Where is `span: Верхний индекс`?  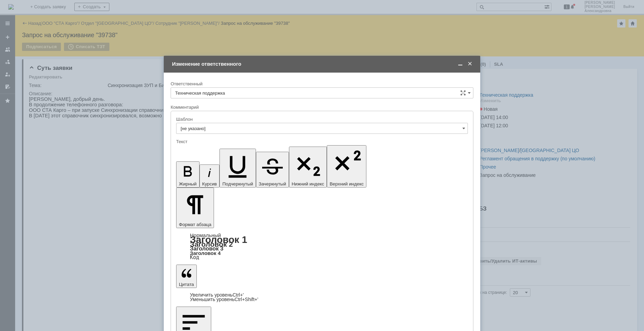
span: Верхний индекс is located at coordinates (346, 184).